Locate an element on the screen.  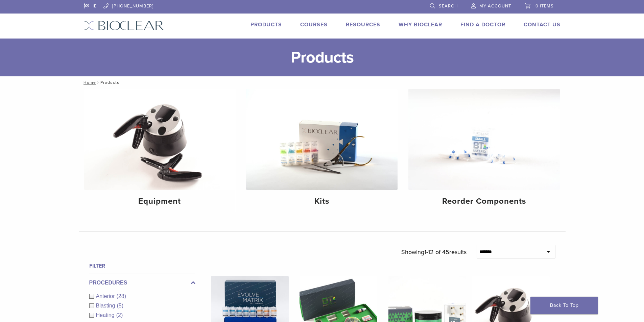
span: My Account is located at coordinates (496, 6).